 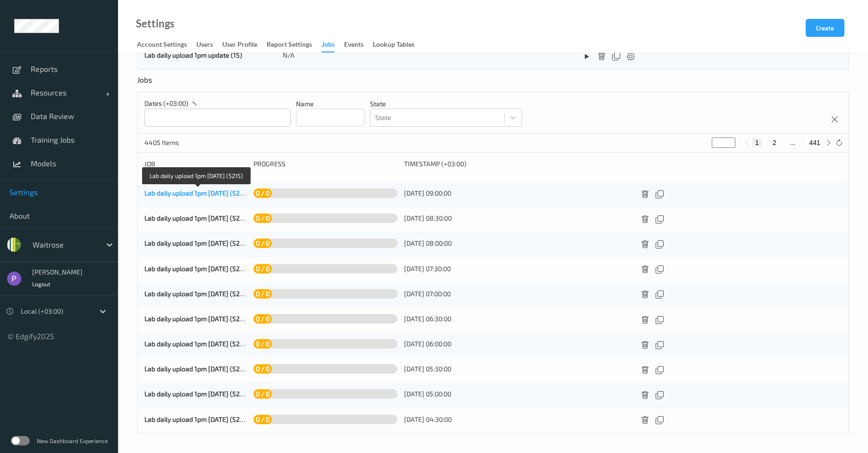 What do you see at coordinates (517, 164) in the screenshot?
I see `div: Timestamp (+03:00)` at bounding box center [517, 164].